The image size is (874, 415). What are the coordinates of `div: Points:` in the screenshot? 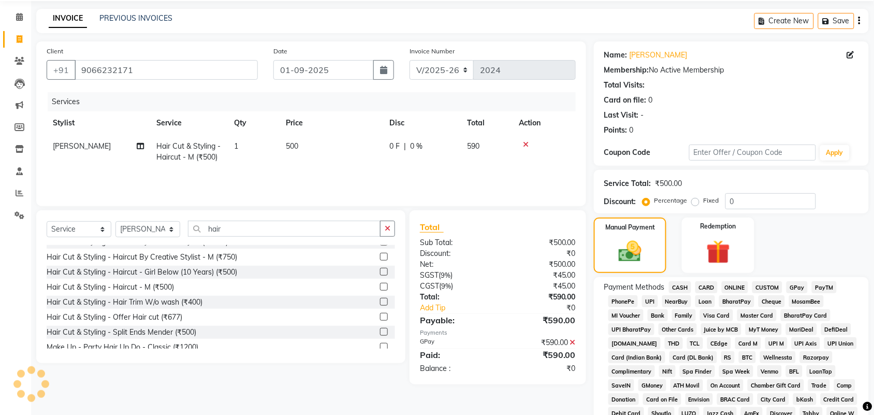 It's located at (615, 130).